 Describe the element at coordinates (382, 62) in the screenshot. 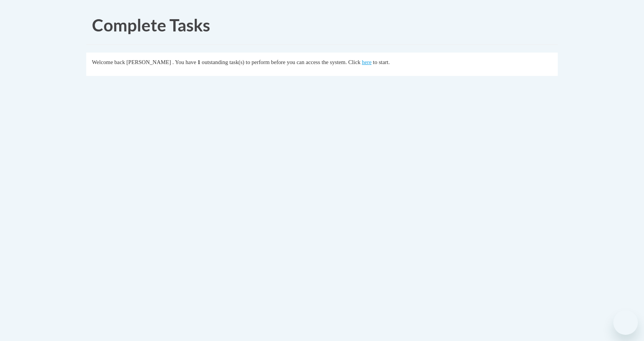

I see `span: to start.` at that location.